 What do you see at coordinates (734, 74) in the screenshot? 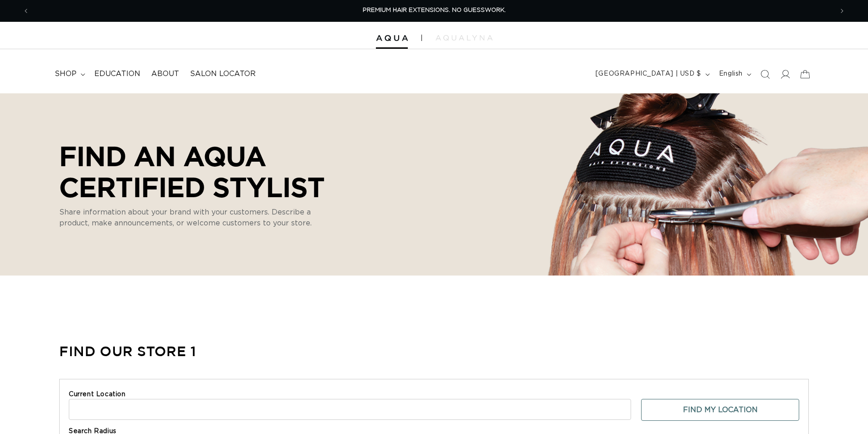
I see `button: English` at bounding box center [734, 74].